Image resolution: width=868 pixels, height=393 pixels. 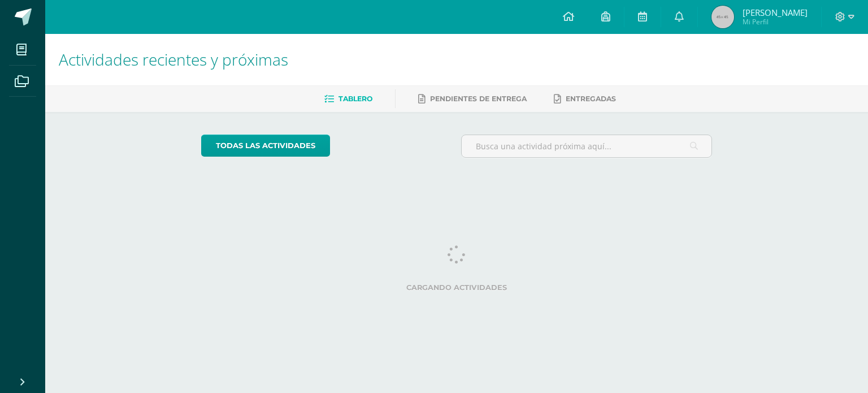 What do you see at coordinates (457, 287) in the screenshot?
I see `label: Cargando actividades` at bounding box center [457, 287].